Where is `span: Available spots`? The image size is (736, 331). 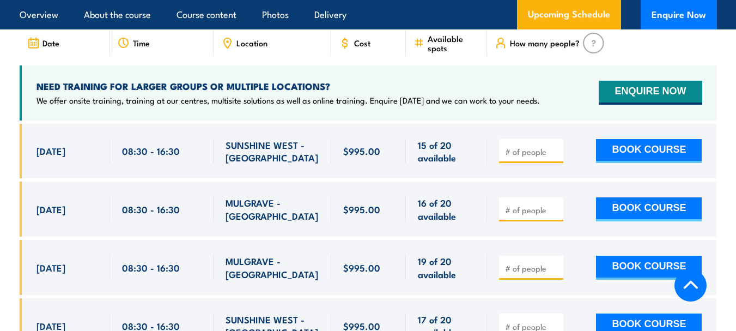
span: Available spots is located at coordinates (453, 43).